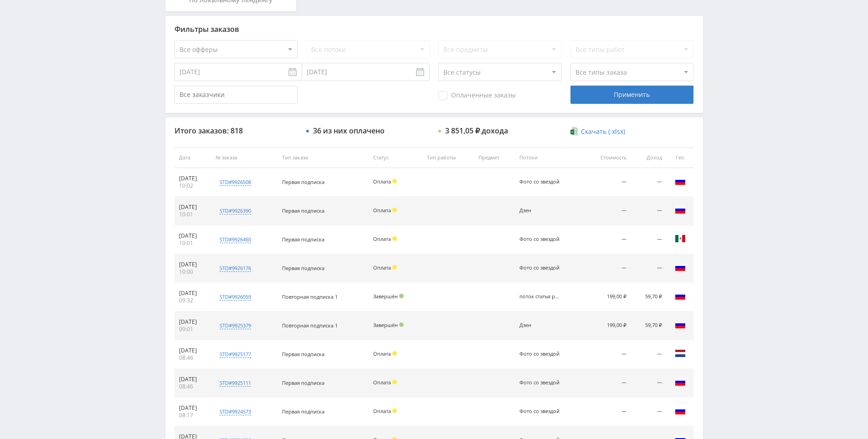 Image resolution: width=868 pixels, height=439 pixels. What do you see at coordinates (235, 383) in the screenshot?
I see `div: std#9925111` at bounding box center [235, 383].